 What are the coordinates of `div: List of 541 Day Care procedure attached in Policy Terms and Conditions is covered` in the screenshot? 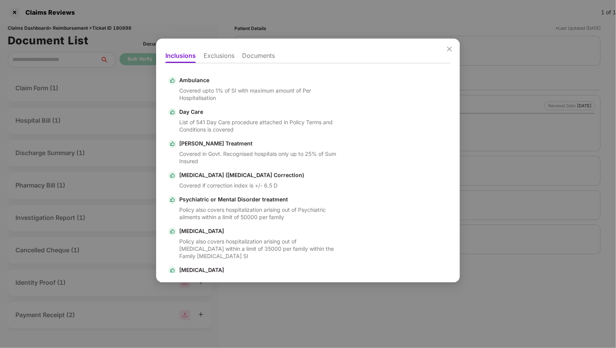 It's located at (258, 126).